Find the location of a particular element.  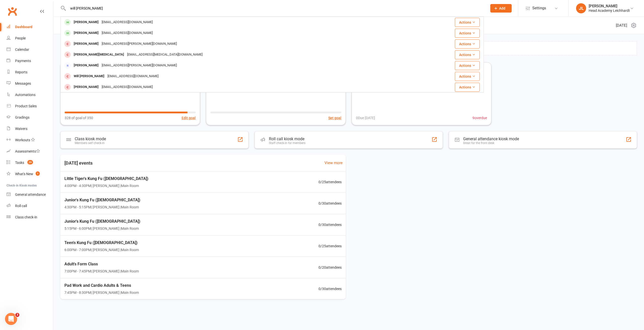

div: General attendance kiosk mode is located at coordinates (491, 139).